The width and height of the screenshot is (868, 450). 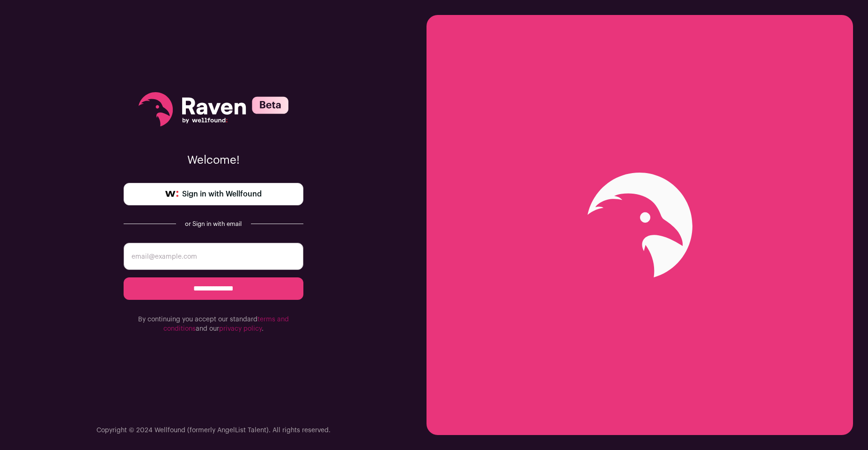 What do you see at coordinates (214, 161) in the screenshot?
I see `p: Welcome!` at bounding box center [214, 161].